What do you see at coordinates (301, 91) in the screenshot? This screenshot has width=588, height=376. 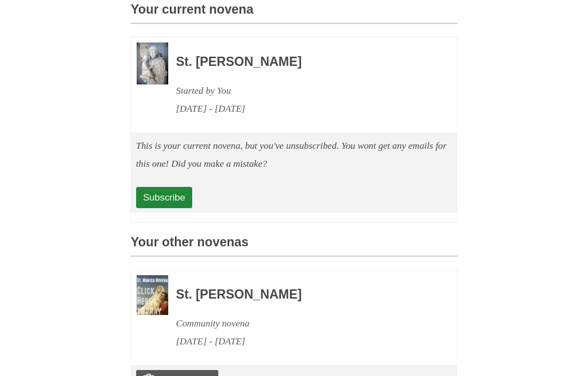 I see `div: Started by You` at bounding box center [301, 91].